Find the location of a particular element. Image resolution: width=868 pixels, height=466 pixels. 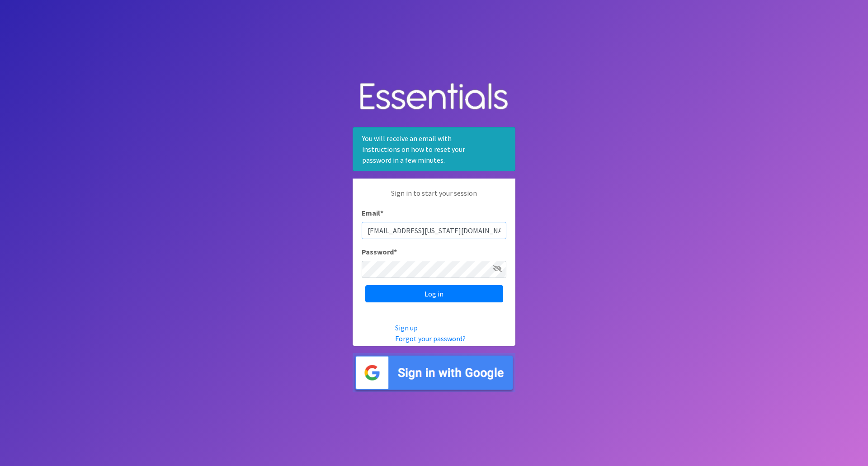

a: Forgot your password? is located at coordinates (430, 339).